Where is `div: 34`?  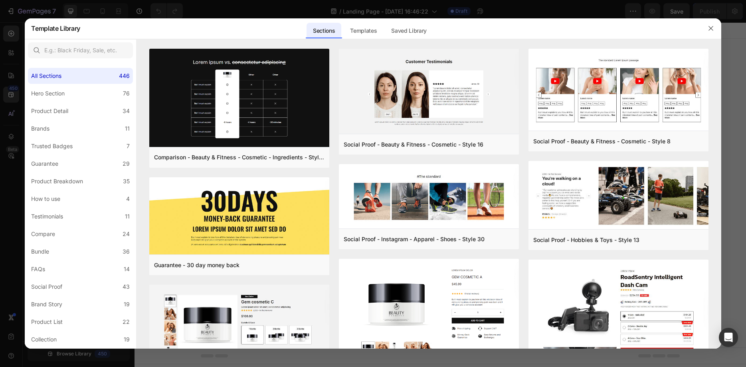
div: 34 is located at coordinates (126, 111).